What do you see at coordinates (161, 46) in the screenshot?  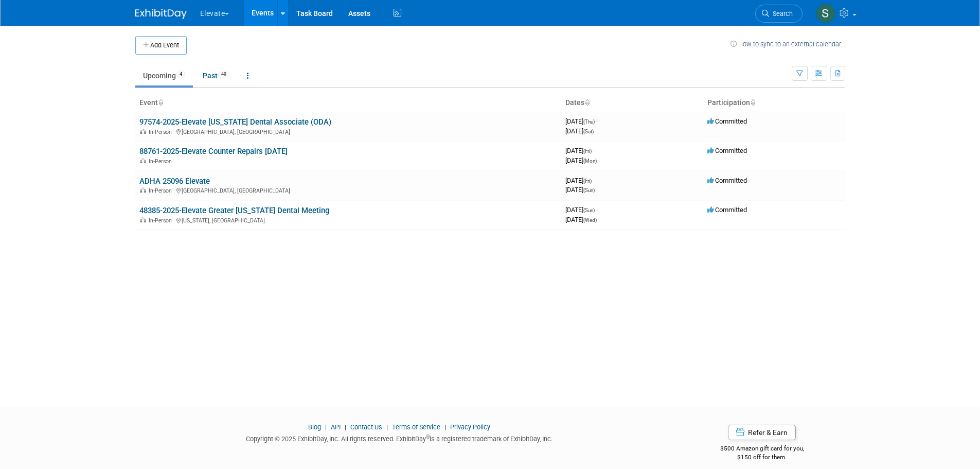 I see `button: Add Event` at bounding box center [161, 46].